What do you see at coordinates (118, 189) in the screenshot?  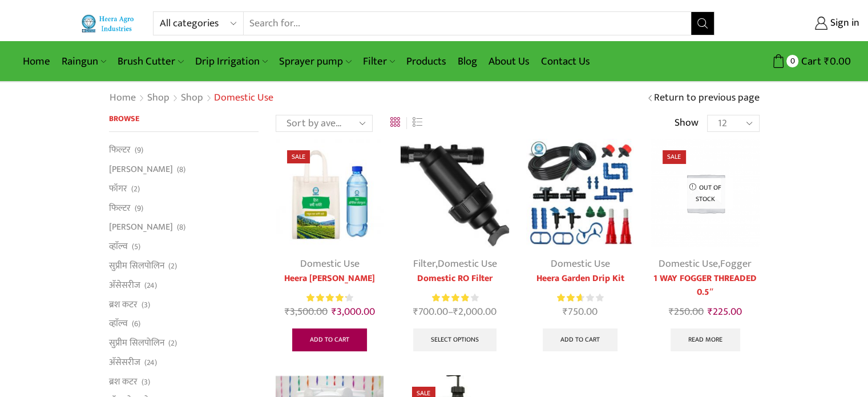 I see `a: फॉगर` at bounding box center [118, 189].